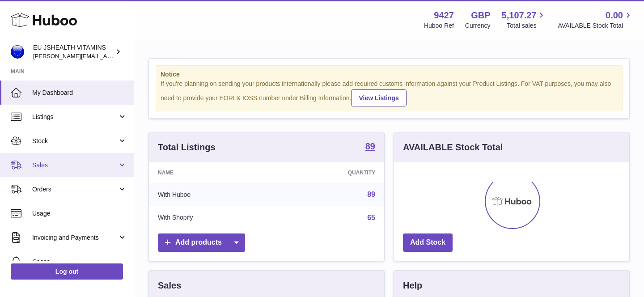 The image size is (644, 297). Describe the element at coordinates (75, 141) in the screenshot. I see `span: Stock` at that location.